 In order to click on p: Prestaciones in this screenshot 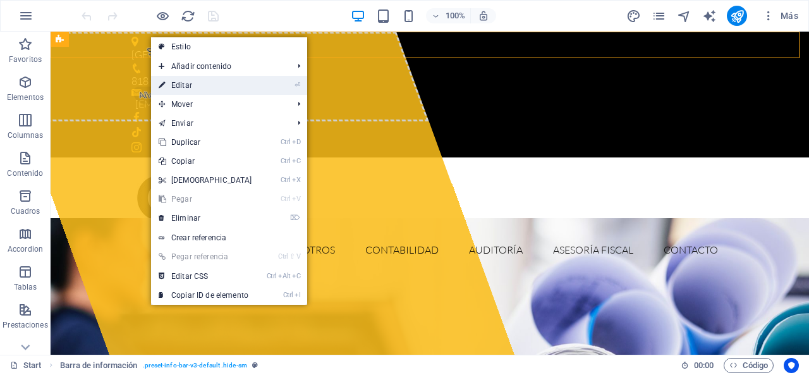, I will do `click(25, 325)`.